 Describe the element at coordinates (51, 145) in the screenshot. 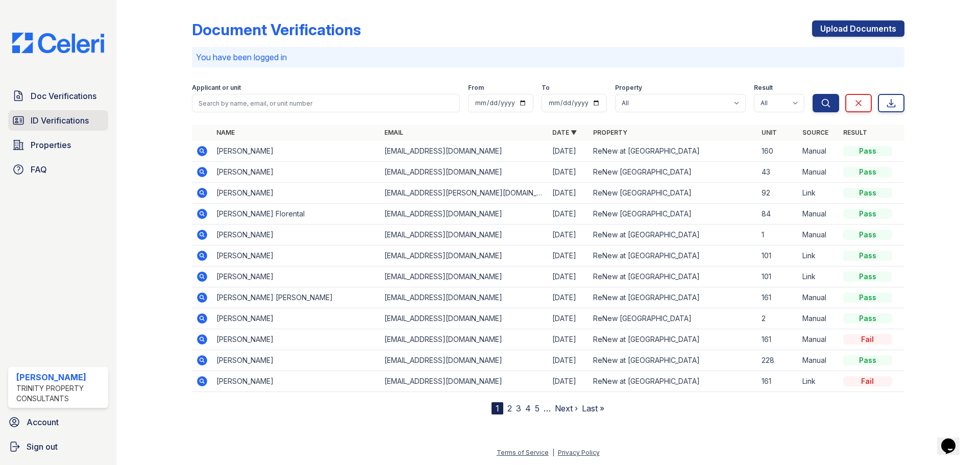

I see `span: Properties` at that location.